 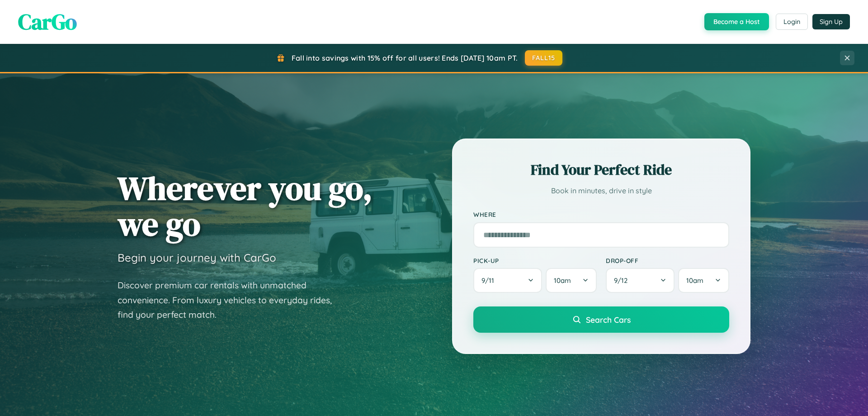 I want to click on span: Search Cars, so click(x=608, y=319).